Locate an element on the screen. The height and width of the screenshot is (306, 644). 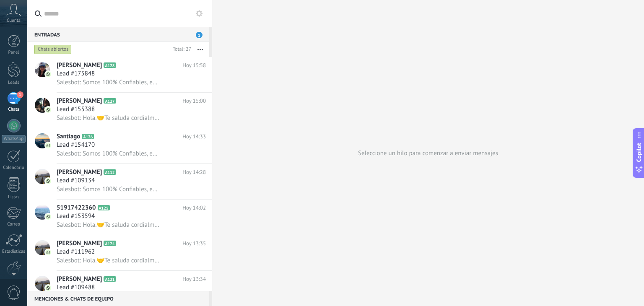
span: A121 is located at coordinates (110, 279).